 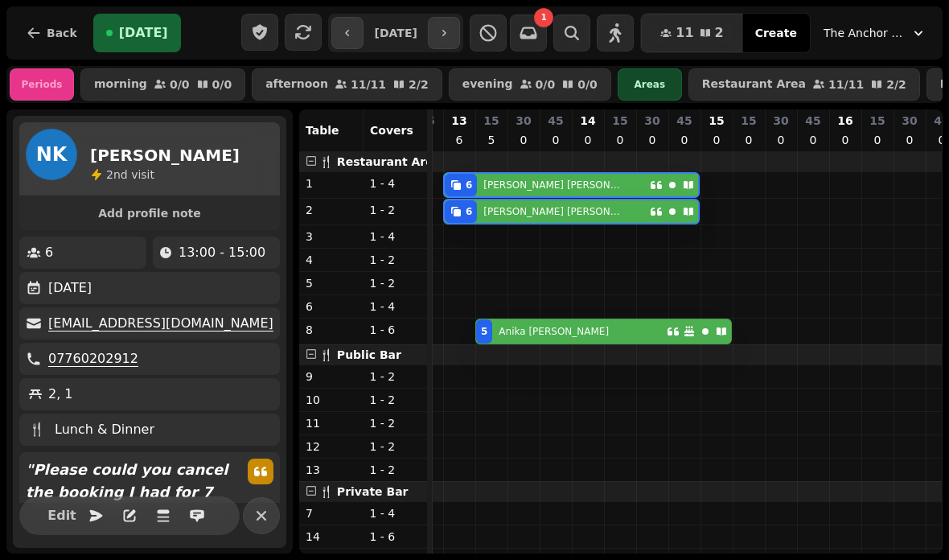 I want to click on button: 112, so click(x=691, y=33).